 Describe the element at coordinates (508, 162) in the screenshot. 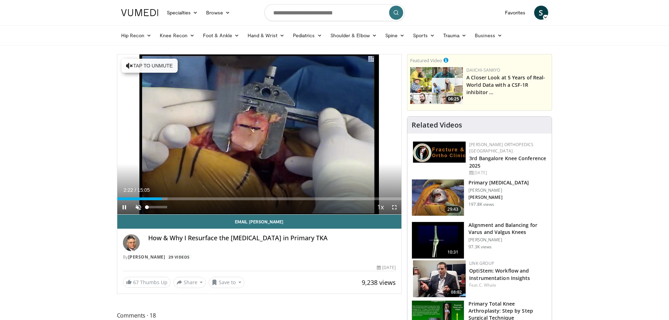

I see `a: 3rd Bangalore Knee Conference 2025` at that location.